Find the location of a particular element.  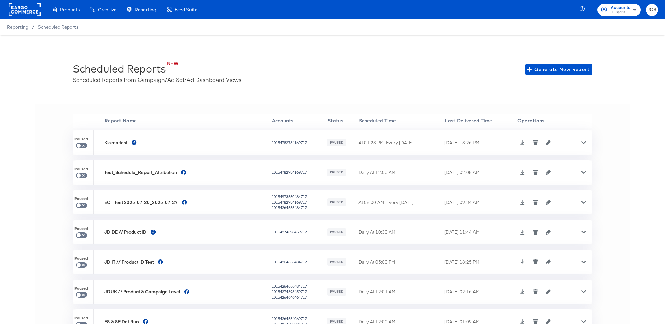

button: Generate New Report is located at coordinates (559, 69).